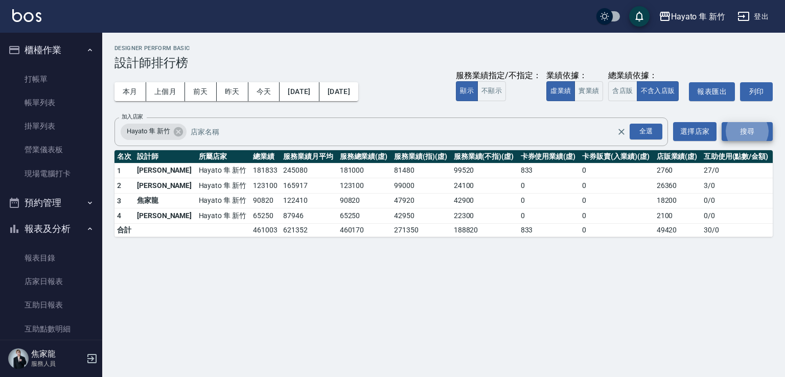  I want to click on th: 所屬店家, so click(223, 157).